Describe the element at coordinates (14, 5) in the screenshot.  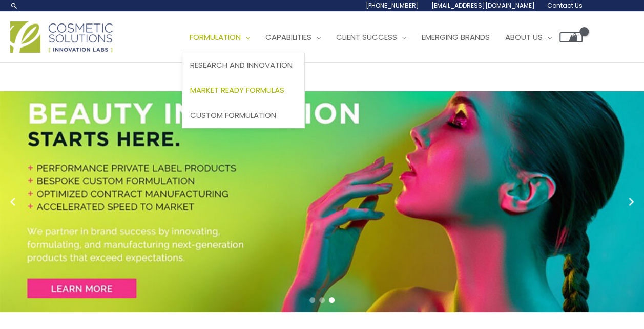
I see `a: Search icon link` at that location.